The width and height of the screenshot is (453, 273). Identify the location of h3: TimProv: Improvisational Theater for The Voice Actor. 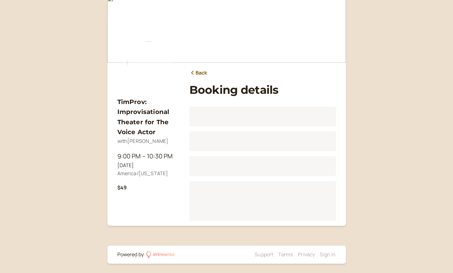
(148, 117).